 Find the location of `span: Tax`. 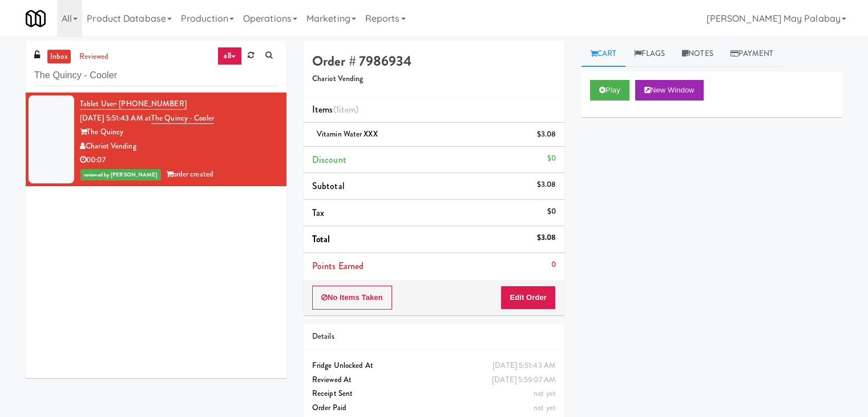

span: Tax is located at coordinates (318, 212).